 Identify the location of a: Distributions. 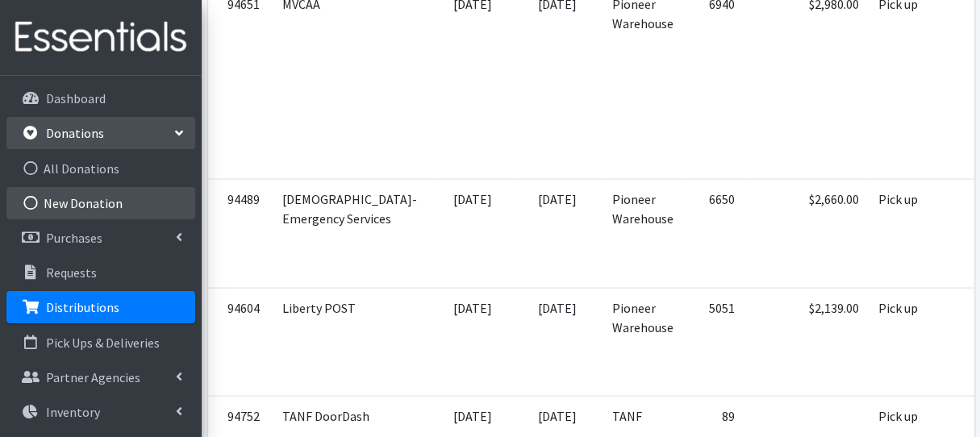
(101, 307).